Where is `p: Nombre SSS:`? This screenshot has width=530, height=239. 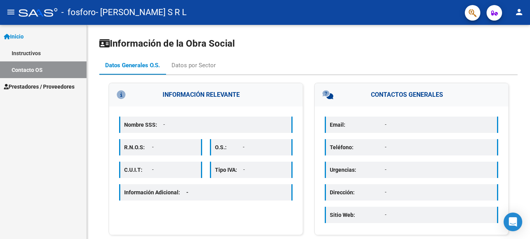 p: Nombre SSS: is located at coordinates (144, 125).